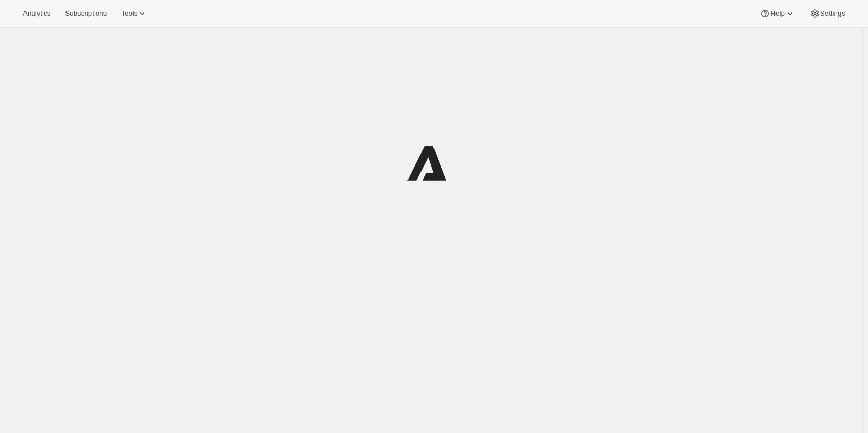  I want to click on span: Subscriptions, so click(86, 14).